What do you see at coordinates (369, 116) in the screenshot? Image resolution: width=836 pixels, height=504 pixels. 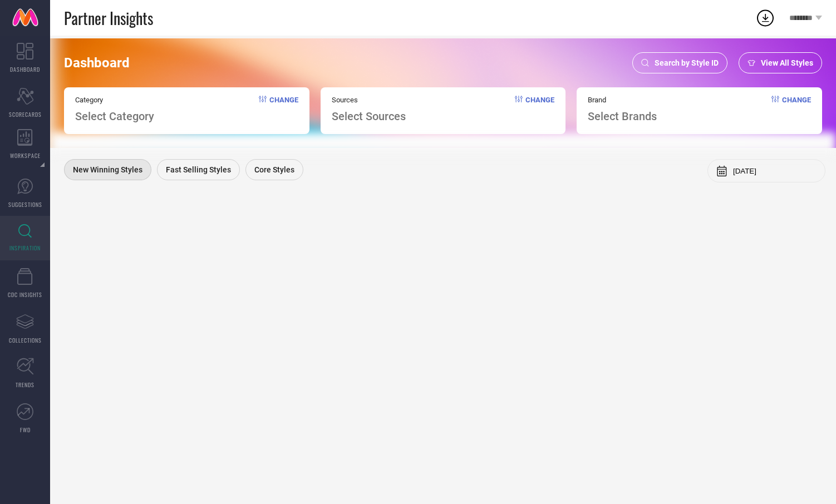 I see `span: Select Sources` at bounding box center [369, 116].